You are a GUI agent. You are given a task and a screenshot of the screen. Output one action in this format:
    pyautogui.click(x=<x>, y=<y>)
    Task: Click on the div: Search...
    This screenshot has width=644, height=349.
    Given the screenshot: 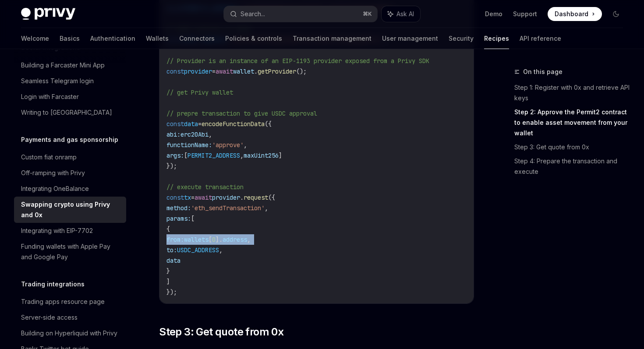 What is the action you would take?
    pyautogui.click(x=253, y=14)
    